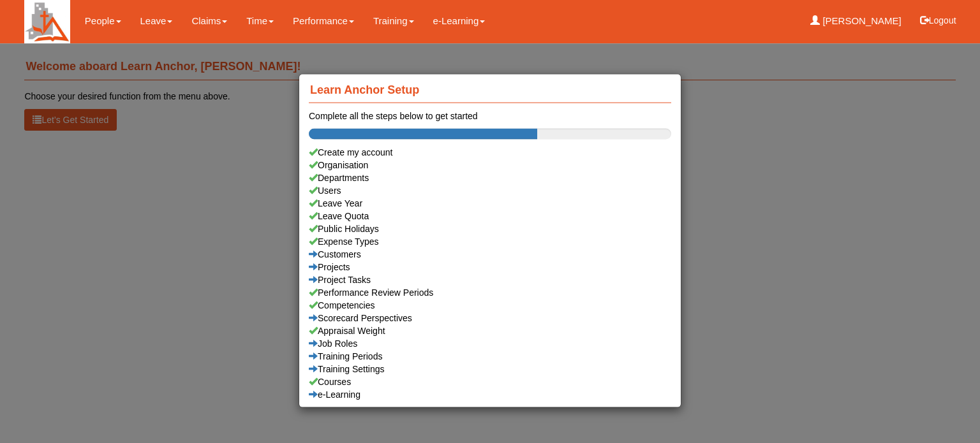 This screenshot has width=980, height=443. Describe the element at coordinates (490, 369) in the screenshot. I see `a: Training Settings` at that location.